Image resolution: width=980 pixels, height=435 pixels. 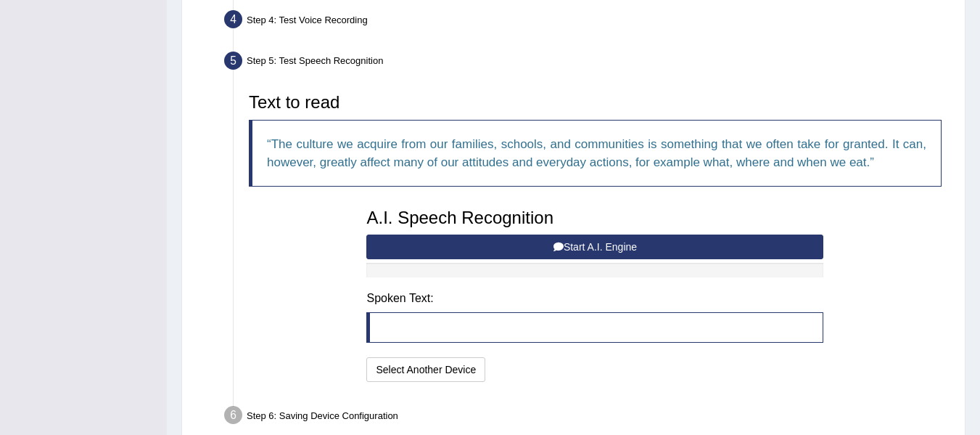 What do you see at coordinates (595, 102) in the screenshot?
I see `h3: Text to read` at bounding box center [595, 102].